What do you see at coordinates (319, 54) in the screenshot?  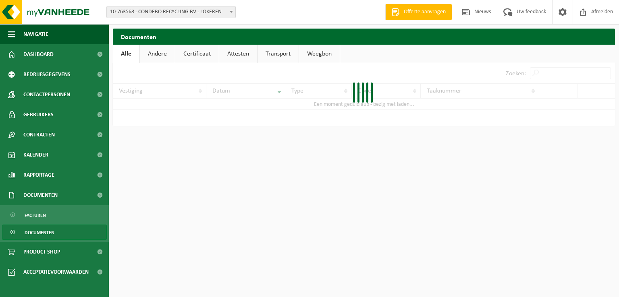 I see `a: Weegbon` at bounding box center [319, 54].